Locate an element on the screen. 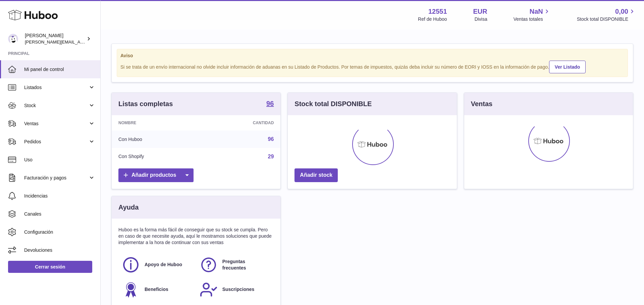 Image resolution: width=644 pixels, height=305 pixels. span: Uso is located at coordinates (60, 160).